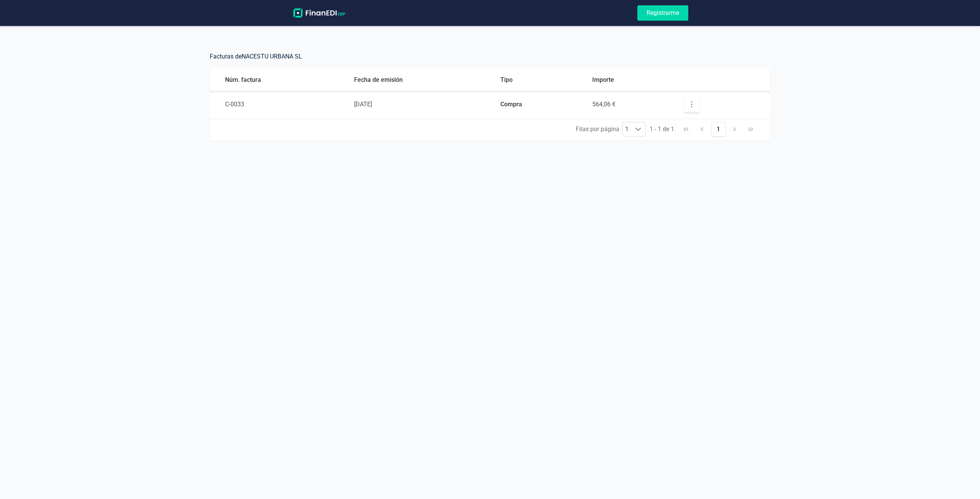 The width and height of the screenshot is (980, 499). Describe the element at coordinates (235, 104) in the screenshot. I see `span: C-0033` at that location.